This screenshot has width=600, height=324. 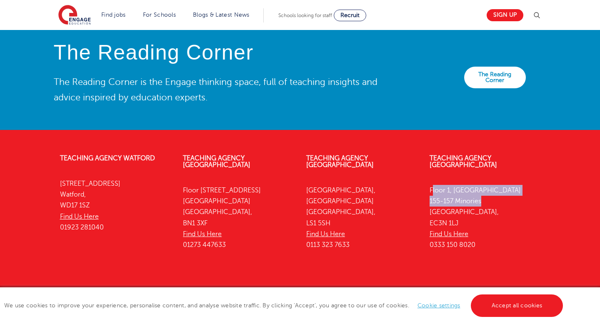 I want to click on a: Cookie settings, so click(x=438, y=305).